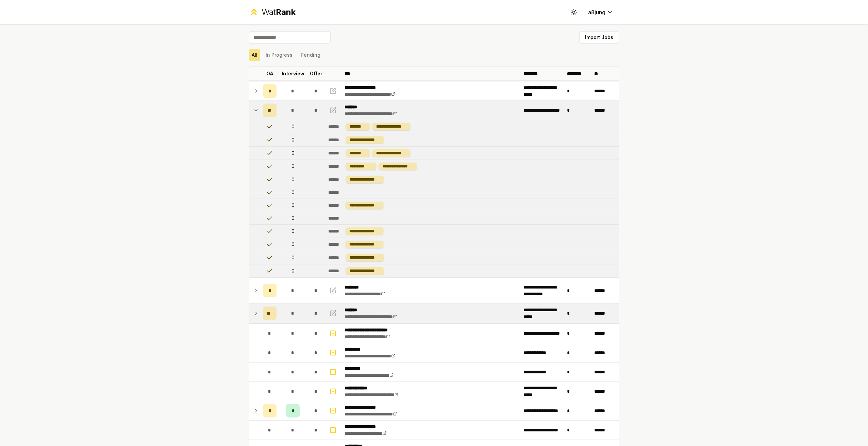  I want to click on p: Offer, so click(316, 74).